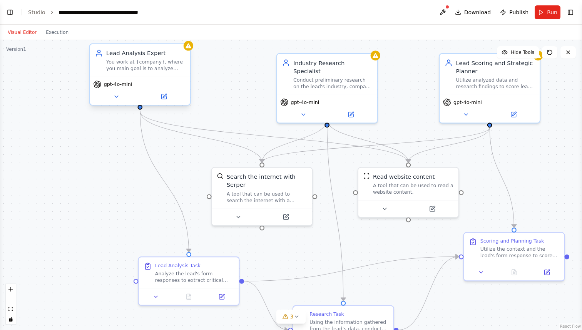 The height and width of the screenshot is (330, 582). What do you see at coordinates (333, 67) in the screenshot?
I see `div: Industry Research Specialist` at bounding box center [333, 67].